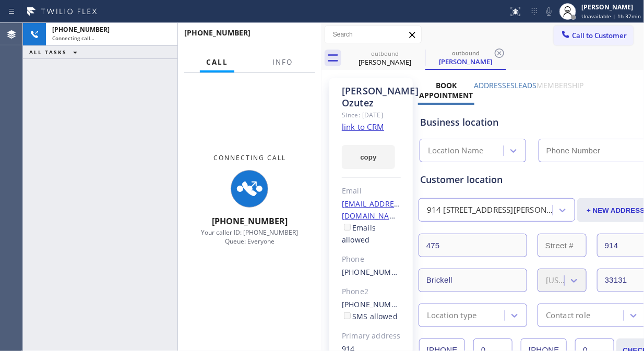 Image resolution: width=644 pixels, height=351 pixels. I want to click on span: ALL TASKS, so click(48, 52).